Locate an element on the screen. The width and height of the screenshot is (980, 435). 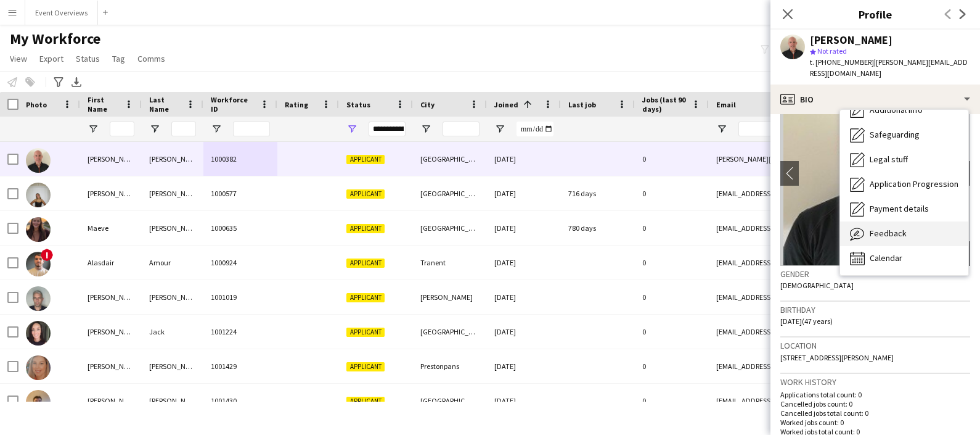
div: 1001429 is located at coordinates (240, 366).